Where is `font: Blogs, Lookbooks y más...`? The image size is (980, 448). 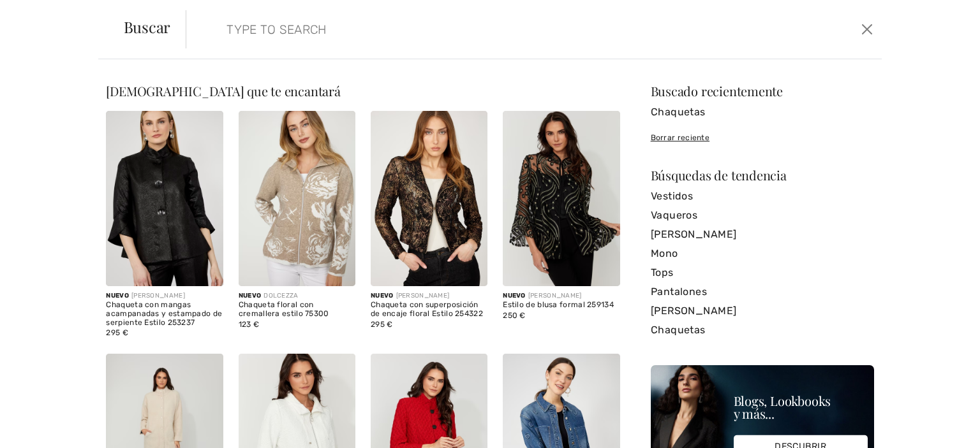
font: Blogs, Lookbooks y más... is located at coordinates (782, 406).